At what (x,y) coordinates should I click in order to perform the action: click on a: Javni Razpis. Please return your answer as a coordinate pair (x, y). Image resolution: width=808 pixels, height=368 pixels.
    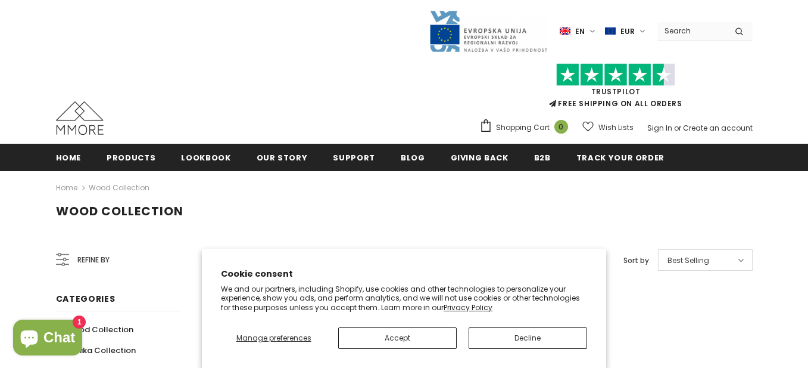
    Looking at the image, I should click on (488, 30).